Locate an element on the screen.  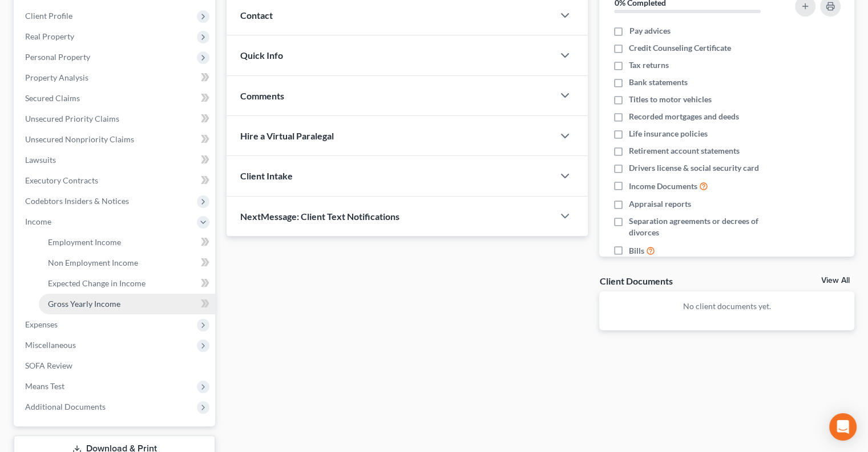
span: Unsecured Nonpriority Claims is located at coordinates (79, 139).